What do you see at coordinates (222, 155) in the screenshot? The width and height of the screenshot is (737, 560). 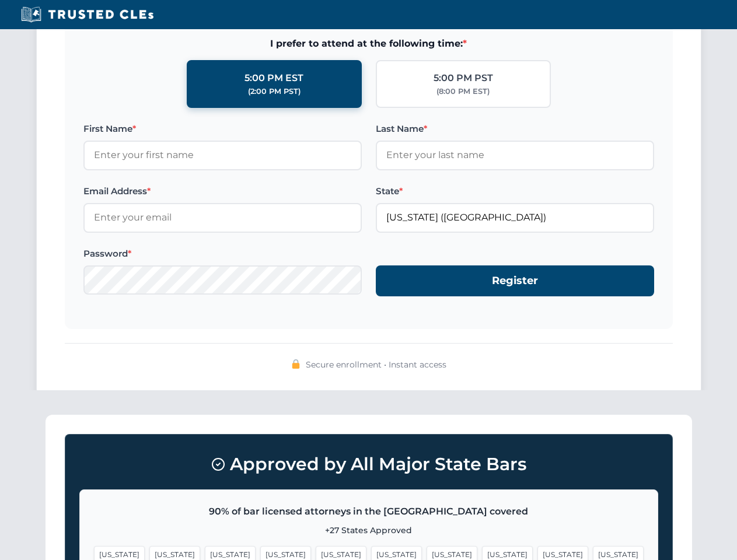 I see `input: Enter your first name` at bounding box center [222, 155].